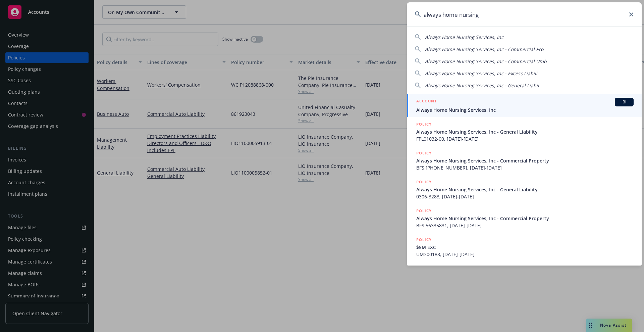 The width and height of the screenshot is (644, 332). Describe the element at coordinates (525, 105) in the screenshot. I see `a: ACCOUNTBIAlways Home Nursing Services, Inc` at that location.